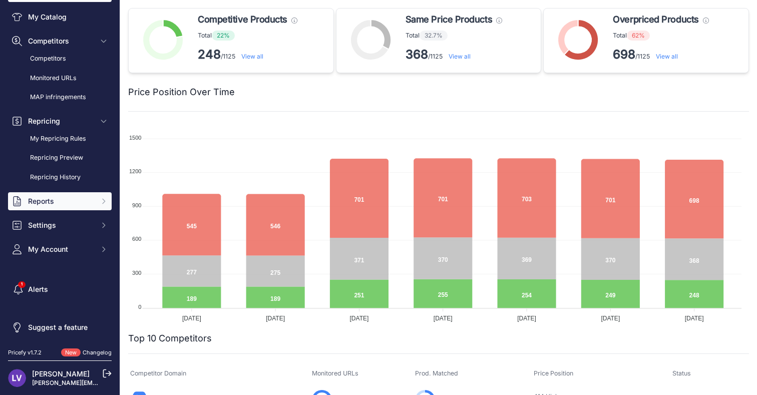  I want to click on span: Competitive Products, so click(242, 20).